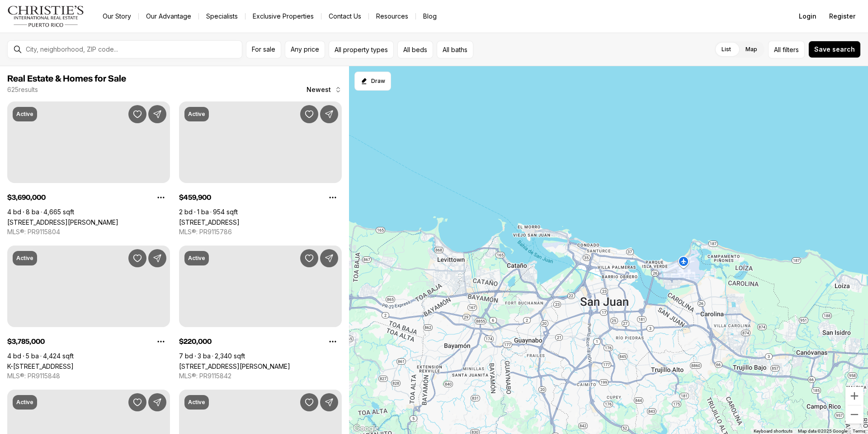  What do you see at coordinates (137, 114) in the screenshot?
I see `button: Save Property: 66 PLACID COURT` at bounding box center [137, 114].